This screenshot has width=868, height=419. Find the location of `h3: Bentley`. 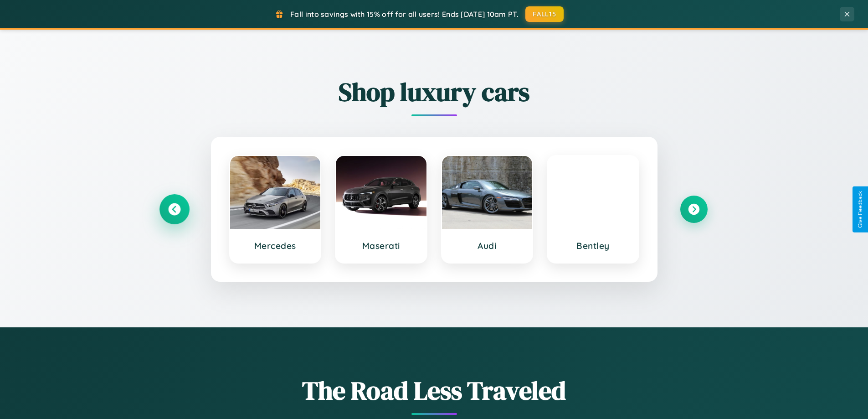

h3: Bentley is located at coordinates (593, 245).